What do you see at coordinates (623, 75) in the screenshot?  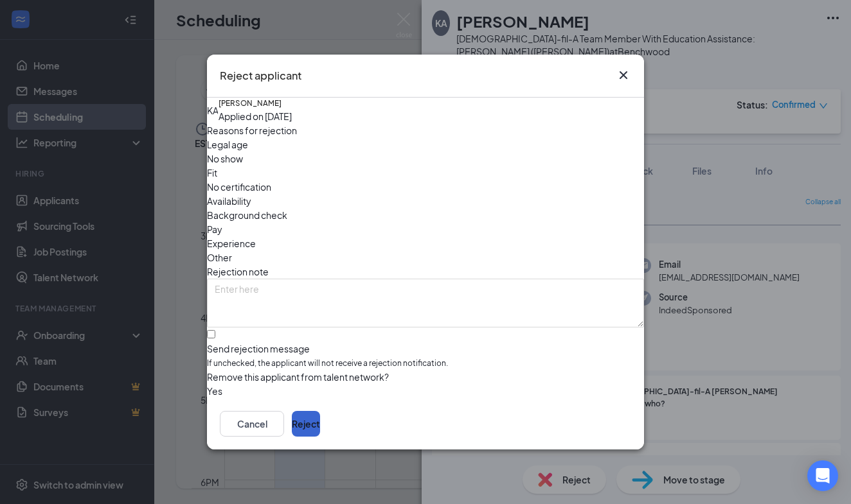 I see `button: Close` at bounding box center [623, 75].